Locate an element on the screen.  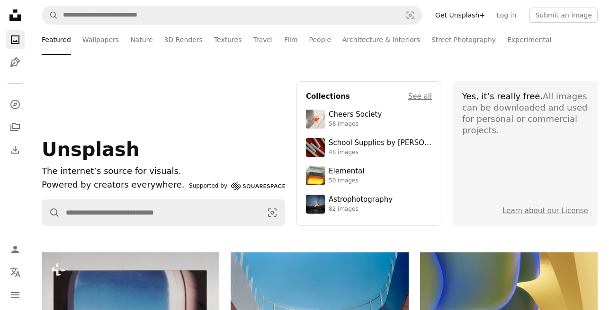
a: People is located at coordinates (320, 40).